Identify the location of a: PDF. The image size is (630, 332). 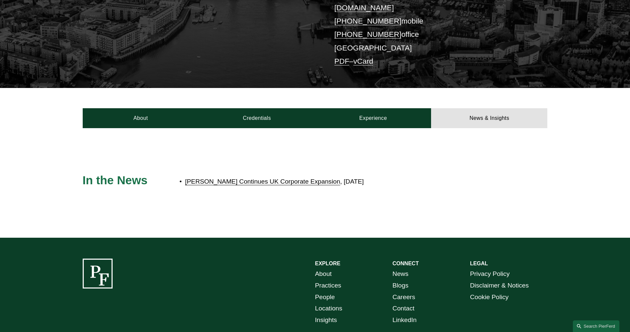
(342, 61).